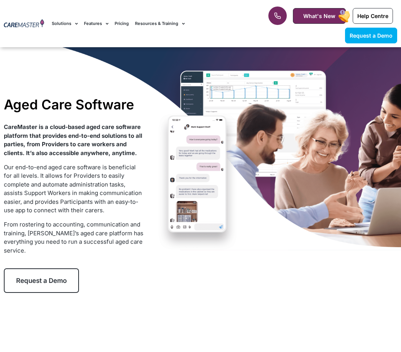 Image resolution: width=401 pixels, height=352 pixels. What do you see at coordinates (96, 23) in the screenshot?
I see `a: Features` at bounding box center [96, 23].